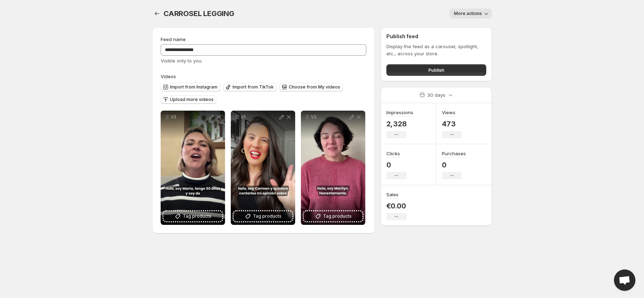  Describe the element at coordinates (399, 124) in the screenshot. I see `p: 2,328` at that location.